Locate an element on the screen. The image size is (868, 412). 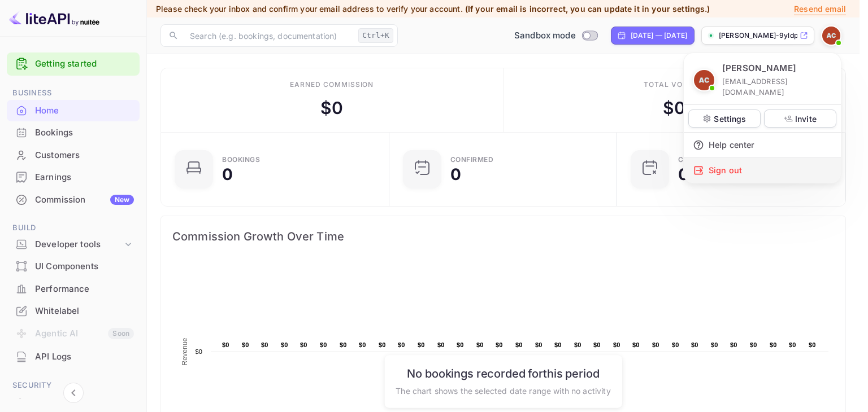
p: Settings is located at coordinates (729, 119).